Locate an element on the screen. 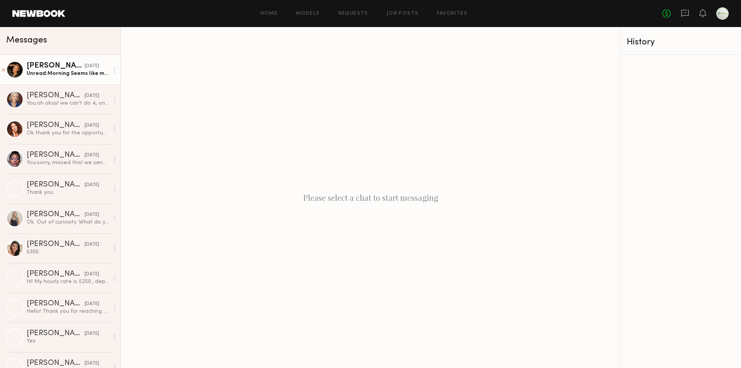  span: Messages is located at coordinates (27, 40).